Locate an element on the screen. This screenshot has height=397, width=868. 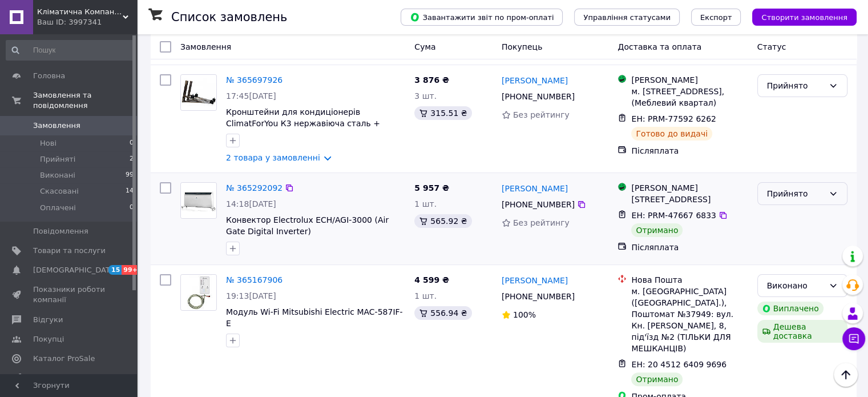
span: Завантажити звіт по пром-оплаті is located at coordinates (481, 18).